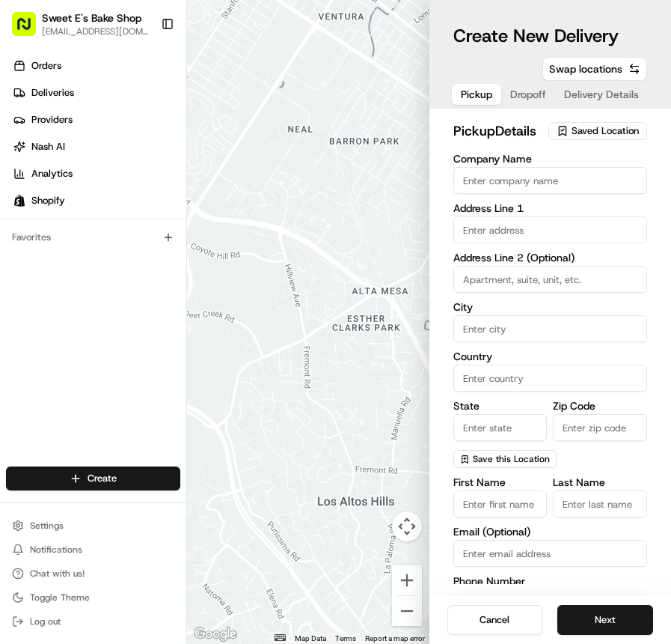 The width and height of the screenshot is (671, 644). Describe the element at coordinates (47, 66) in the screenshot. I see `span: Orders` at that location.